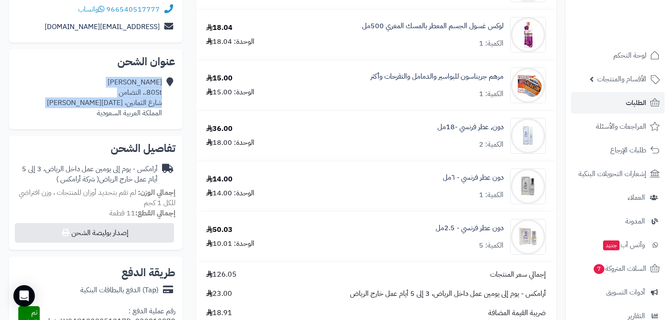  Describe the element at coordinates (618, 197) in the screenshot. I see `a: العملاء` at that location.